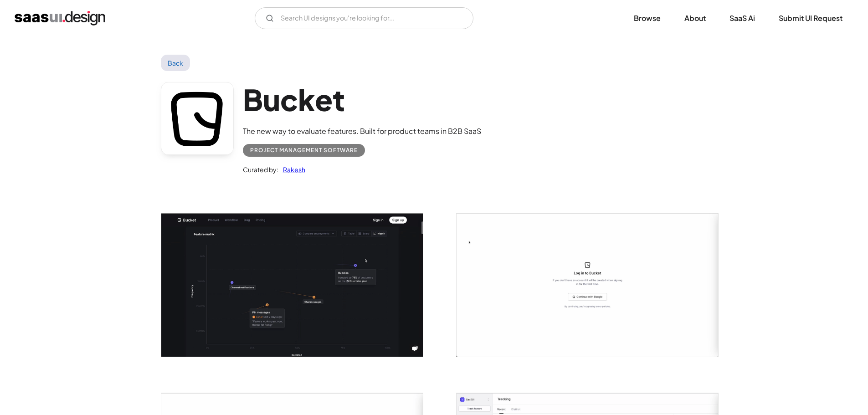 Image resolution: width=868 pixels, height=415 pixels. I want to click on form: Email Form, so click(364, 18).